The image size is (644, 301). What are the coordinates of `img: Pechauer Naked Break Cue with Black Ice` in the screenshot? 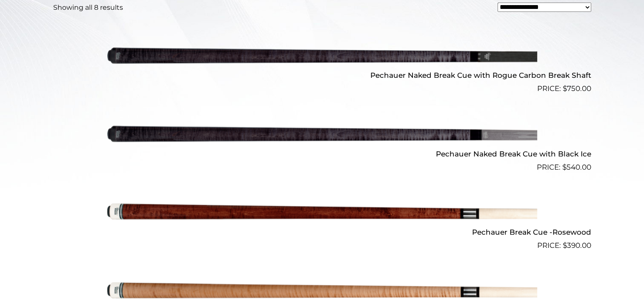 It's located at (322, 133).